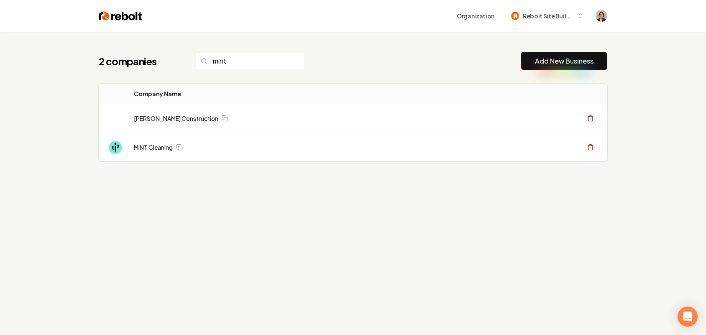  What do you see at coordinates (242, 94) in the screenshot?
I see `th: Company Name` at bounding box center [242, 94].